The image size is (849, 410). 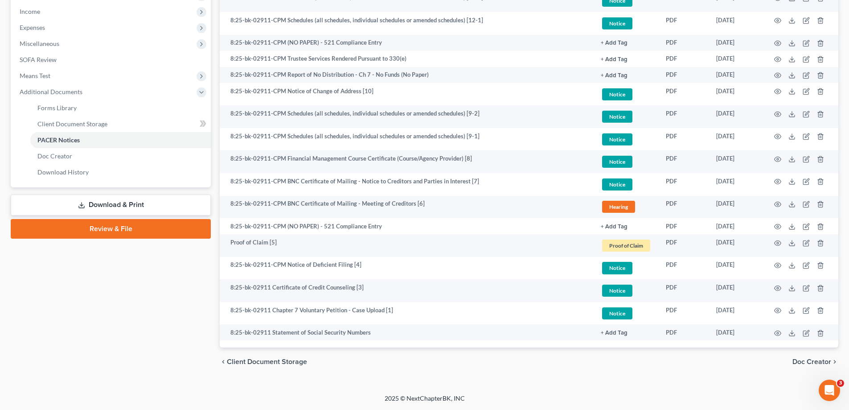 I want to click on td: 8:25-bk-02911-CPM Financial Management Course Certificate (Course/Agency Provider) [8], so click(x=406, y=161).